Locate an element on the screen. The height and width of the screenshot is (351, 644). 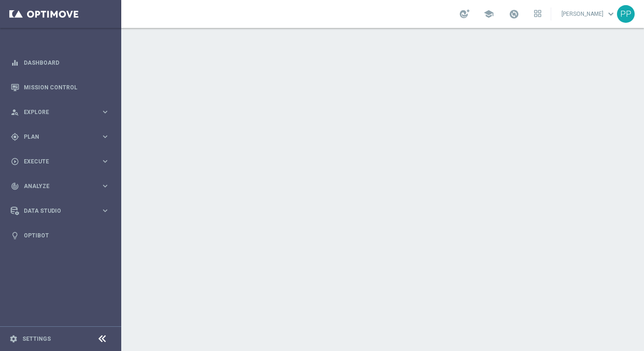
div: Dashboard is located at coordinates (60, 63).